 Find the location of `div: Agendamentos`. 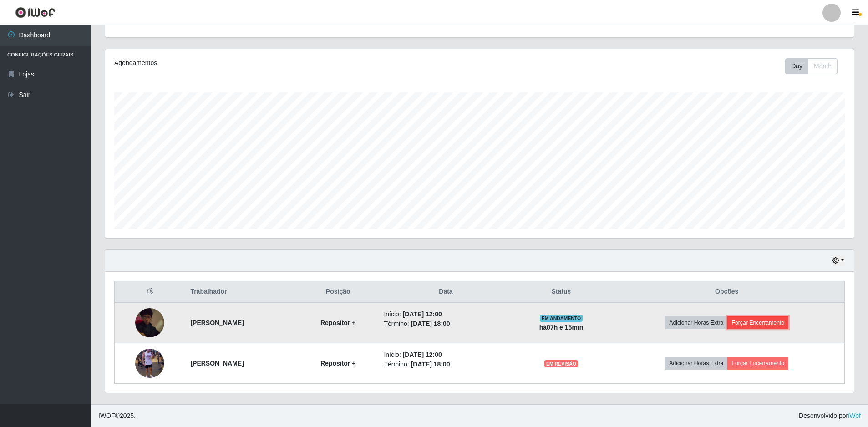

div: Agendamentos is located at coordinates (262, 63).